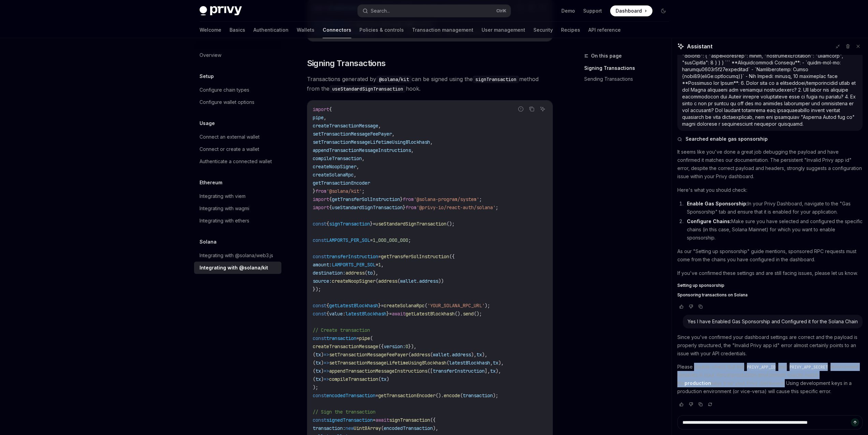 Image resolution: width=868 pixels, height=435 pixels. What do you see at coordinates (238, 149) in the screenshot?
I see `a: Connect or create a wallet` at bounding box center [238, 149].